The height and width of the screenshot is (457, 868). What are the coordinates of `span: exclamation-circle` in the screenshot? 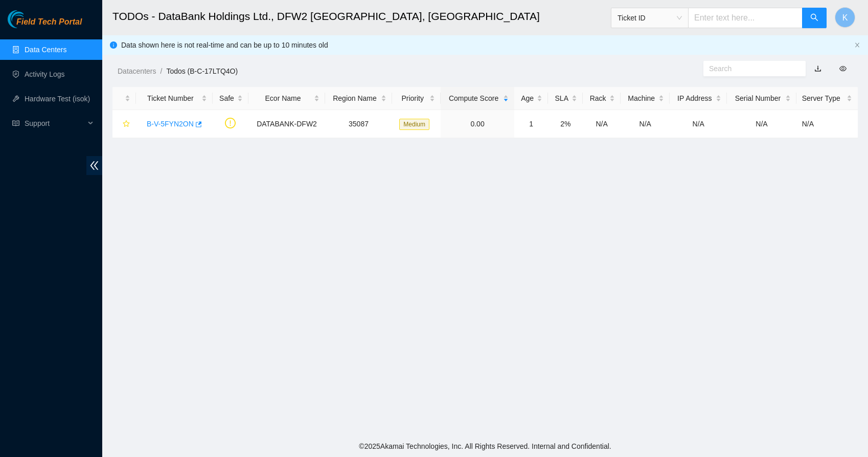 It's located at (230, 123).